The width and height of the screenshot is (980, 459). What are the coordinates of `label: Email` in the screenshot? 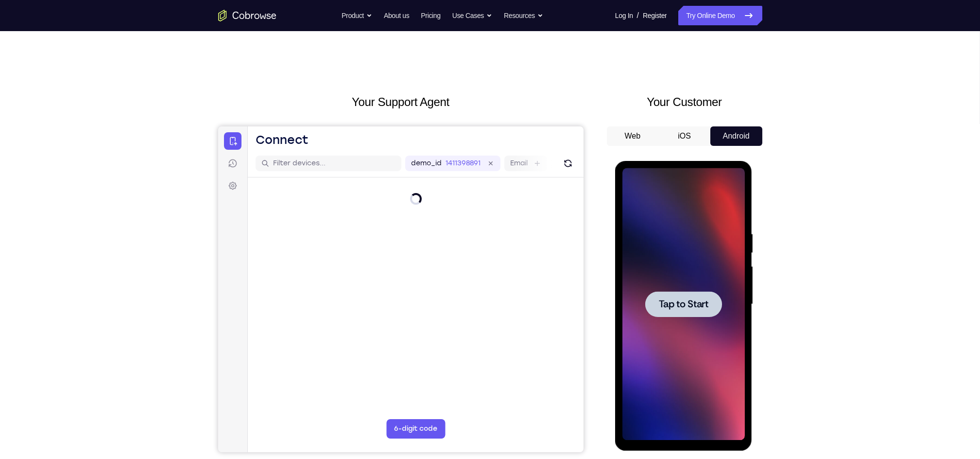 It's located at (301, 37).